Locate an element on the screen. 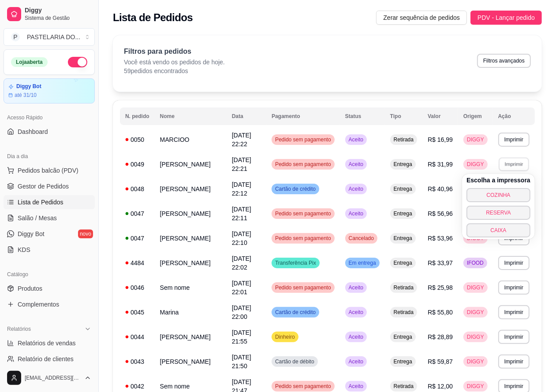 The image size is (556, 392). div: 0043 is located at coordinates (137, 362).